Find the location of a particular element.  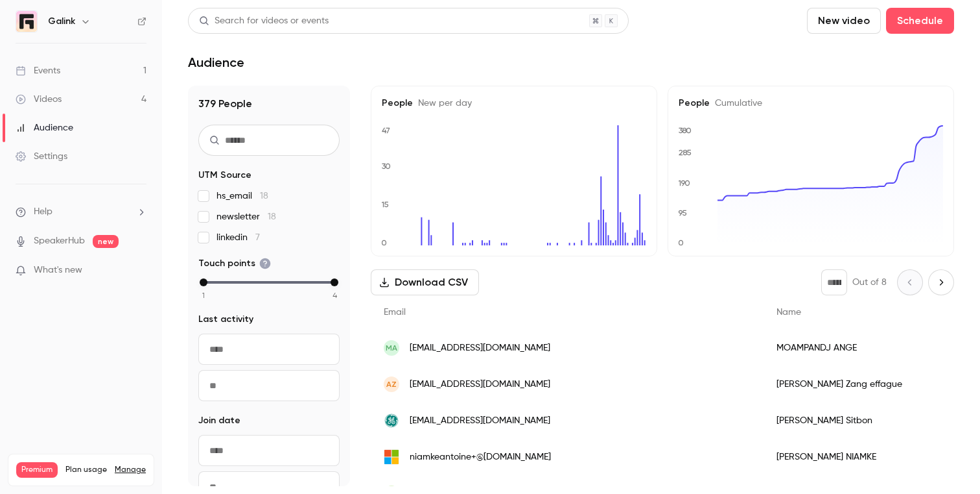

a: Manage is located at coordinates (130, 470).